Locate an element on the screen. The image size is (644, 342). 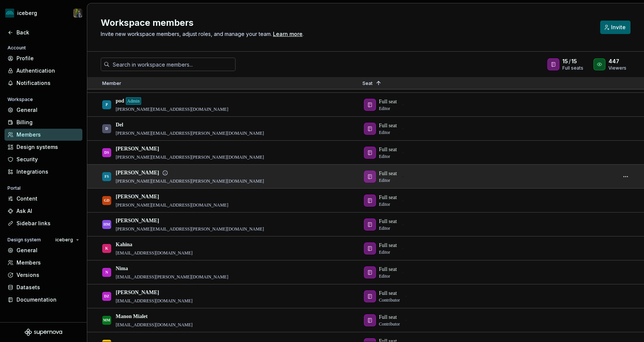
div: Design system is located at coordinates (24, 240).